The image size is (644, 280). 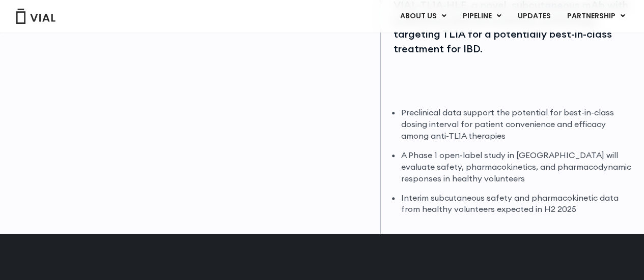 I want to click on li: Preclinical data support the potential for best-in-class dosing interval for patient convenience ..., so click(x=516, y=124).